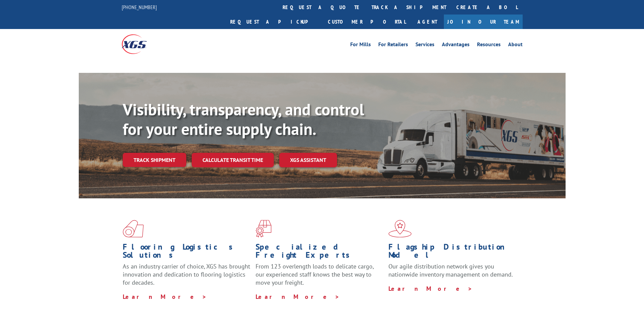 The width and height of the screenshot is (644, 310). What do you see at coordinates (186, 253) in the screenshot?
I see `h1: Flooring Logistics Solutions` at bounding box center [186, 253].